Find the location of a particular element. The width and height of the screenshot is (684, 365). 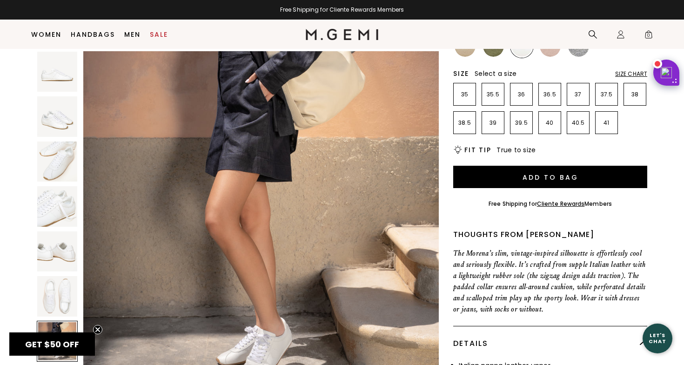

p: 35 is located at coordinates (464, 94).